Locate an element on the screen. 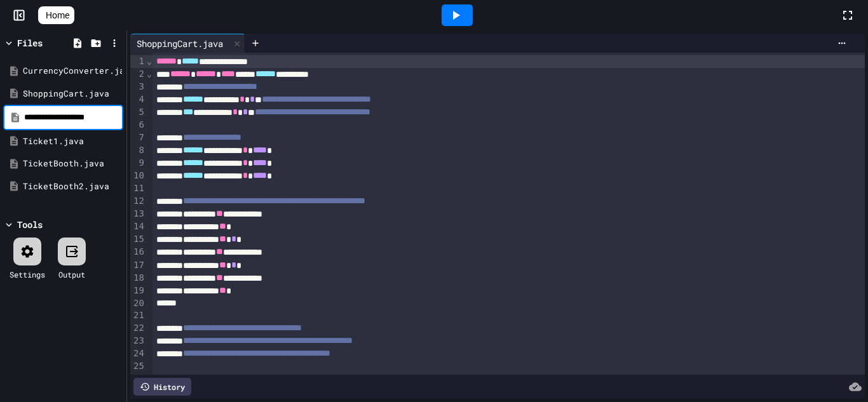 The width and height of the screenshot is (868, 402). div: 14 is located at coordinates (138, 227).